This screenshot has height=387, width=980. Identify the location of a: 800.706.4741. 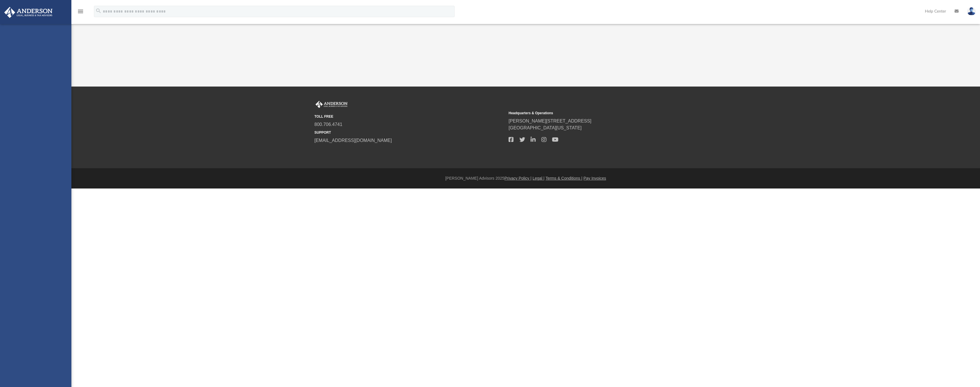
(328, 124).